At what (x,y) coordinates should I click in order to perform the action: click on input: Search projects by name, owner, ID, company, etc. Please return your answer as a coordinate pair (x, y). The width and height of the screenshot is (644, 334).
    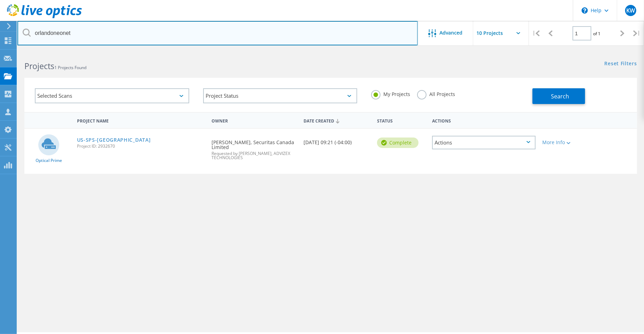
    Looking at the image, I should click on (218, 33).